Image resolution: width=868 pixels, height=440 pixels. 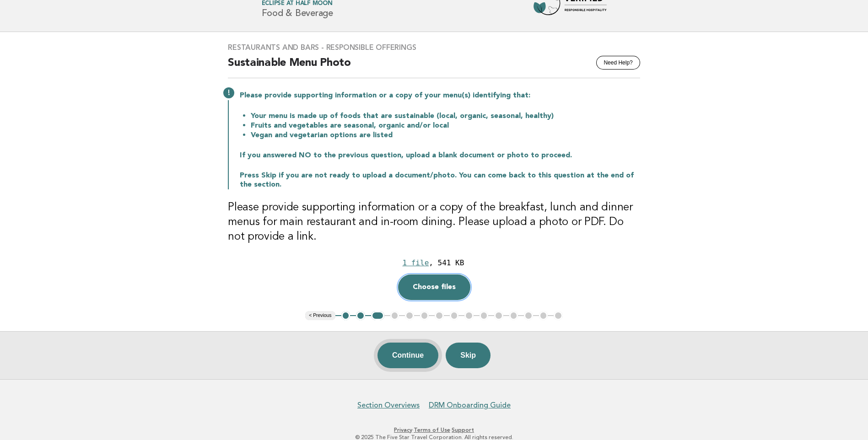 I want to click on button: 1, so click(x=346, y=316).